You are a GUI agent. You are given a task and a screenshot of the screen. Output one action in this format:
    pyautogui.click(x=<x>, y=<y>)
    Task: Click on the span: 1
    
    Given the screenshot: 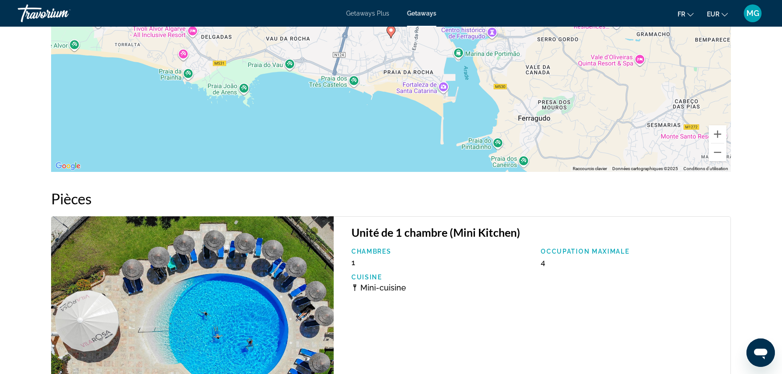 What is the action you would take?
    pyautogui.click(x=353, y=262)
    